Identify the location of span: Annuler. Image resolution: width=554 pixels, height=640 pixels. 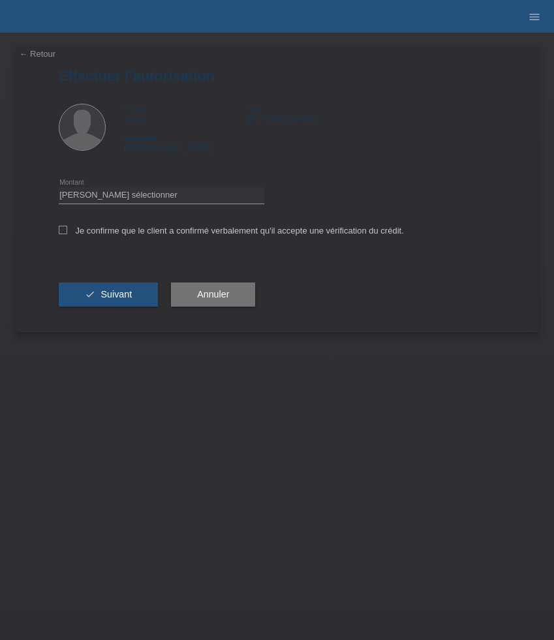
(213, 294).